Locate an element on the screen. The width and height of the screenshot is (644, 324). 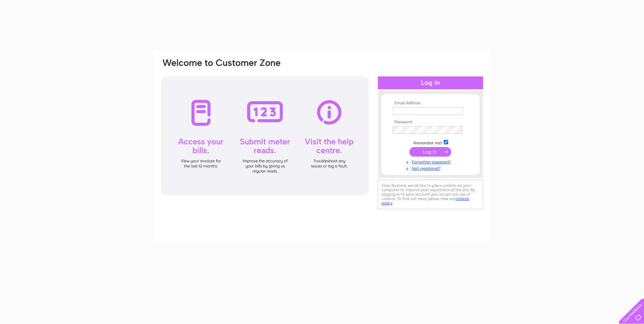
input: Submit is located at coordinates (430, 152).